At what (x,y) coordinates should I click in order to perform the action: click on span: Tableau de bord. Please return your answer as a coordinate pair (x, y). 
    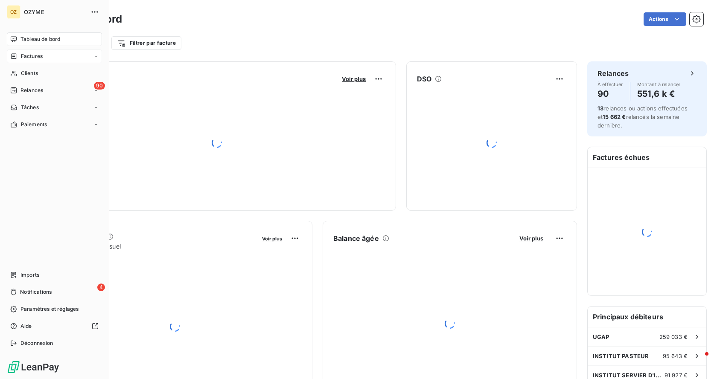
    Looking at the image, I should click on (40, 39).